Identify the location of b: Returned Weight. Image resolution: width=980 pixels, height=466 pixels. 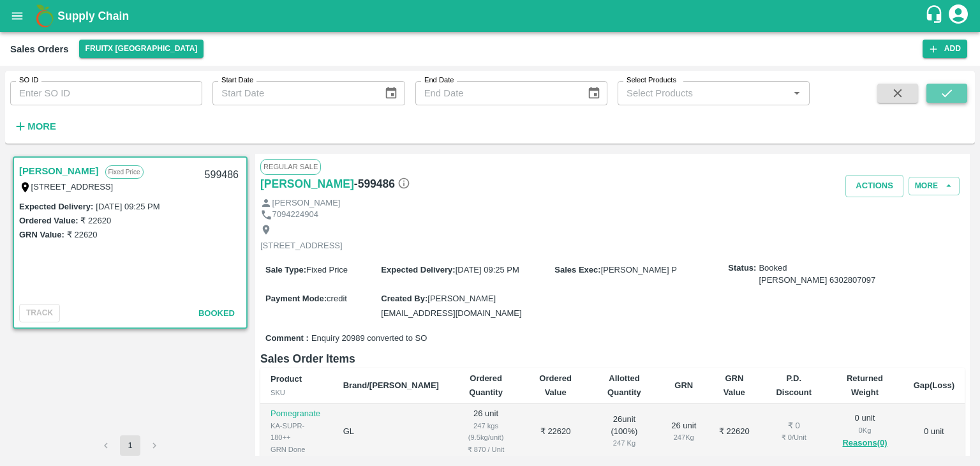
(864, 385).